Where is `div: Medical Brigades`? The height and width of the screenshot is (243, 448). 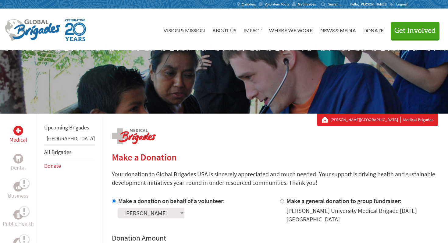
div: Medical Brigades is located at coordinates (378, 120).